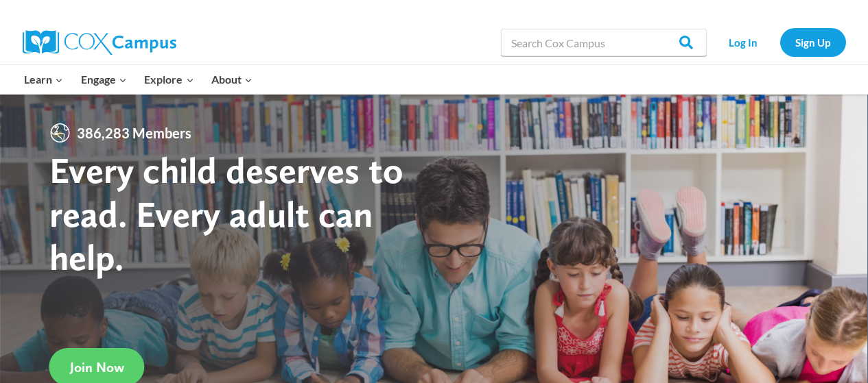  Describe the element at coordinates (96, 367) in the screenshot. I see `span: Join Now` at that location.